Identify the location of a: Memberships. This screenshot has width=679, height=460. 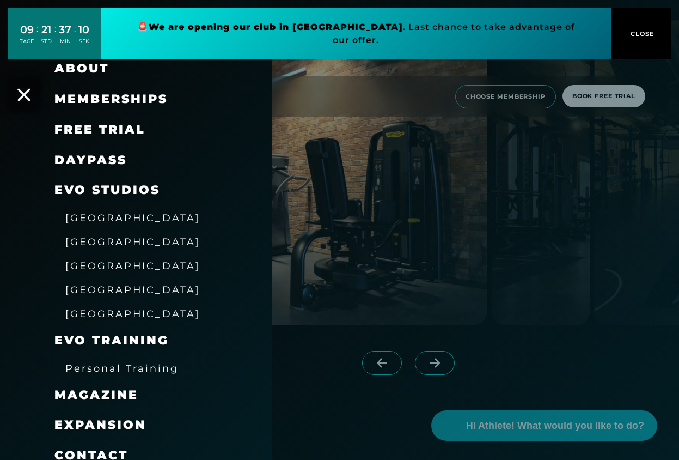
(111, 99).